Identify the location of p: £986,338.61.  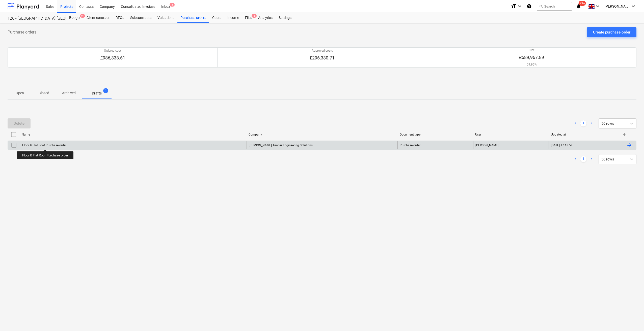
(113, 58).